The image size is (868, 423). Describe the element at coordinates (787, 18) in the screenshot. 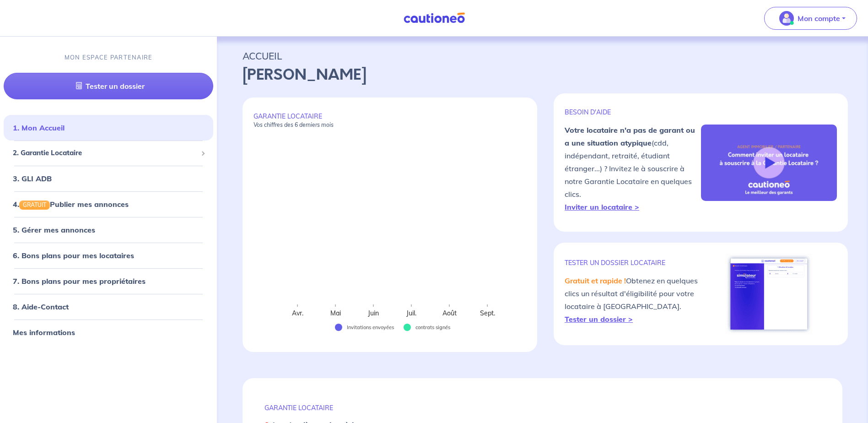

I see `img: illu_account_valid_menu.svg` at that location.